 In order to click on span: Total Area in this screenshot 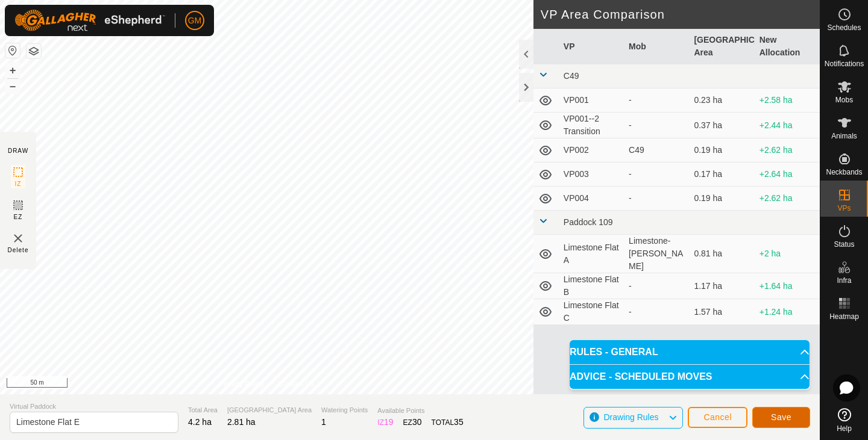, I will do `click(203, 410)`.